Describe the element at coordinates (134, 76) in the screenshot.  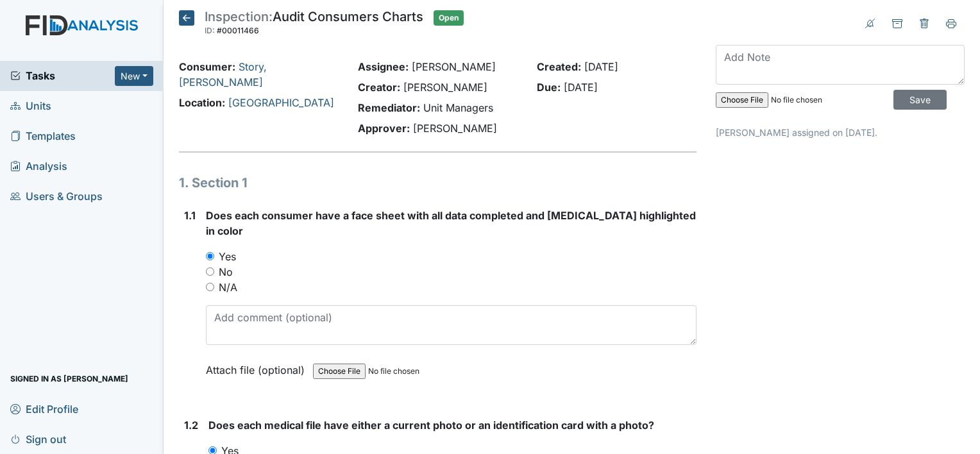
I see `button: New` at that location.